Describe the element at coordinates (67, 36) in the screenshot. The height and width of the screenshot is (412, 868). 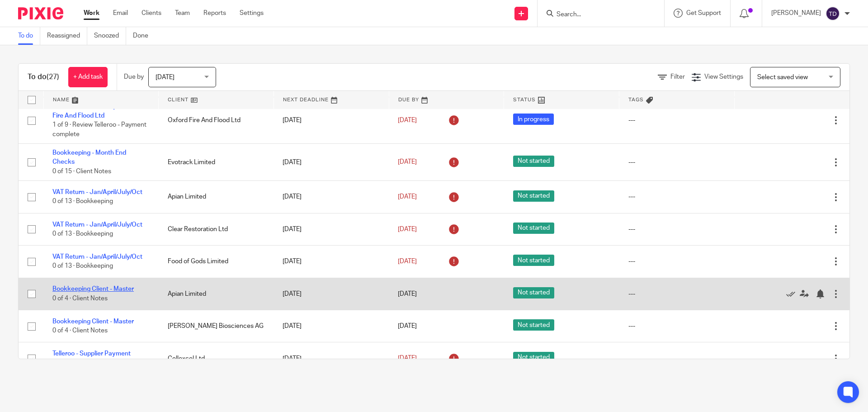
I see `a: Reassigned` at that location.